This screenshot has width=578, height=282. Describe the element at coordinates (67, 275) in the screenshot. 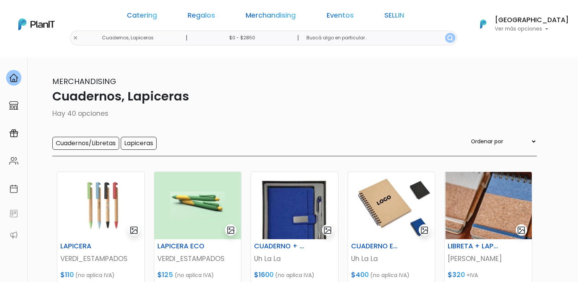

I see `span: $110` at that location.